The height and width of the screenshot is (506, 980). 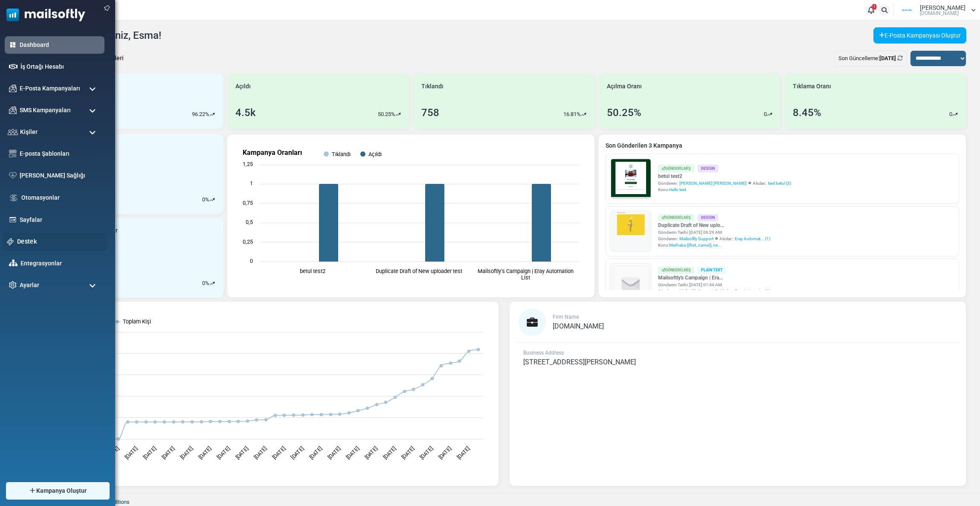 I want to click on span: Ayarlar, so click(x=30, y=285).